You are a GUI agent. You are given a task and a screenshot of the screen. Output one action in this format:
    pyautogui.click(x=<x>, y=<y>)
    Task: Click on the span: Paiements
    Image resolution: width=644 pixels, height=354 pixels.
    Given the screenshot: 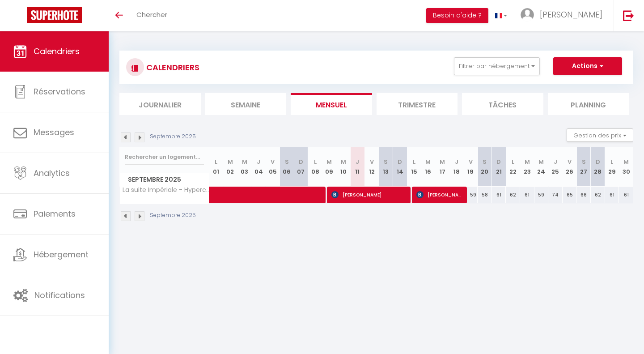 What is the action you would take?
    pyautogui.click(x=55, y=213)
    